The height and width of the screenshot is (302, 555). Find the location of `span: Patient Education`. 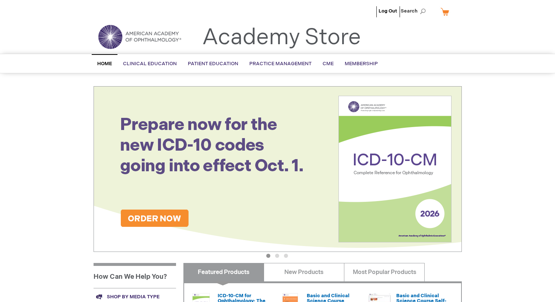

span: Patient Education is located at coordinates (213, 64).